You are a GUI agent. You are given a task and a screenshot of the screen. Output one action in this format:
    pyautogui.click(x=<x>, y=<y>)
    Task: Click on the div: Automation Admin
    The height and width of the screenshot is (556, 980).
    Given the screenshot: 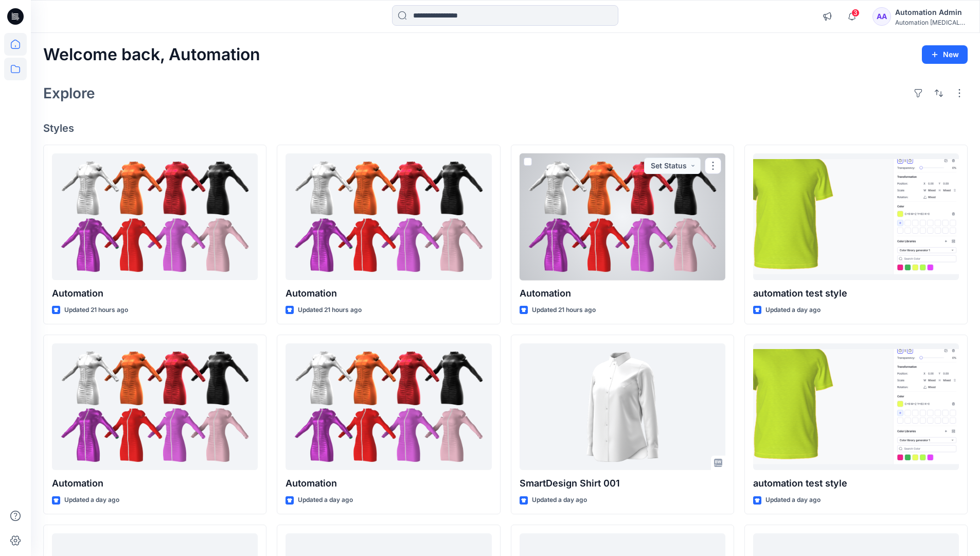 What is the action you would take?
    pyautogui.click(x=931, y=12)
    